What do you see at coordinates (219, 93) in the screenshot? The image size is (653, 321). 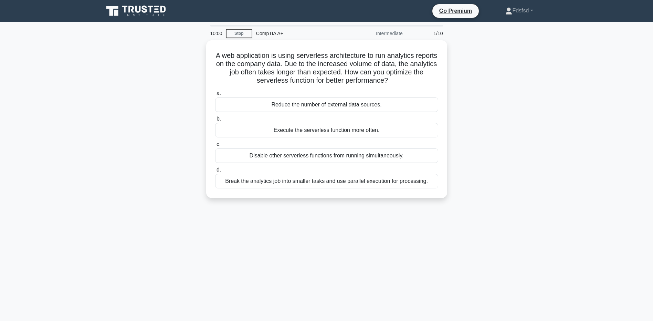 I see `span: a.` at bounding box center [219, 93].